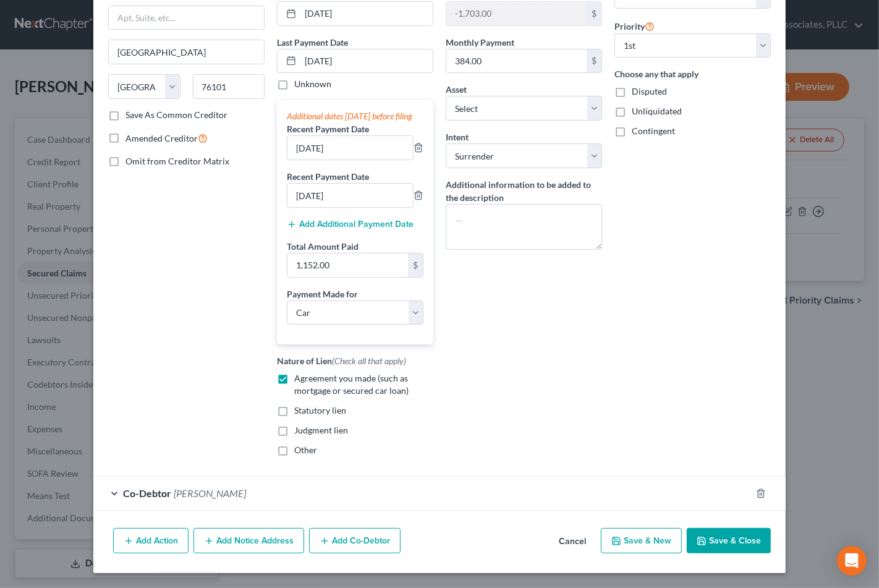 This screenshot has height=588, width=879. What do you see at coordinates (456, 89) in the screenshot?
I see `span: Asset` at bounding box center [456, 89].